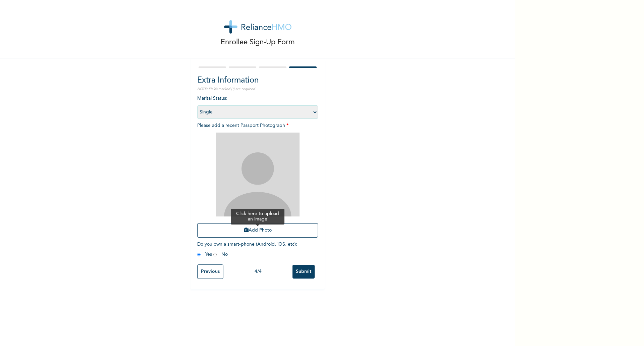 The width and height of the screenshot is (644, 346). What do you see at coordinates (258, 43) in the screenshot?
I see `p: Enrollee Sign-Up Form` at bounding box center [258, 43].